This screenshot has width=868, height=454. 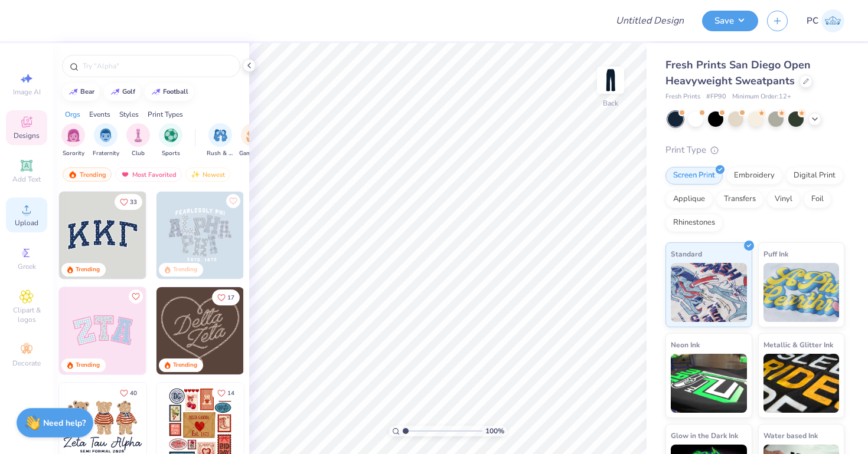 I want to click on img: Metallic & Glitter Ink, so click(x=800, y=384).